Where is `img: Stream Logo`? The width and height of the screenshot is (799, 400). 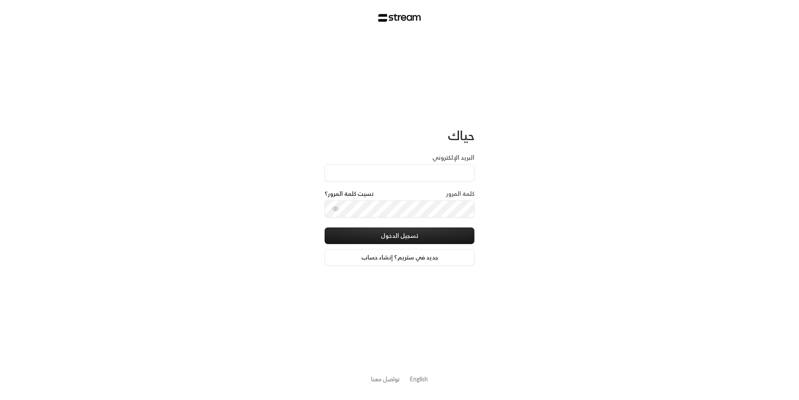 img: Stream Logo is located at coordinates (399, 18).